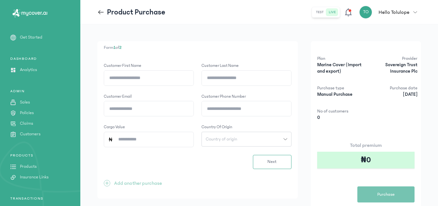 This screenshot has width=438, height=206. I want to click on p: Sales, so click(25, 102).